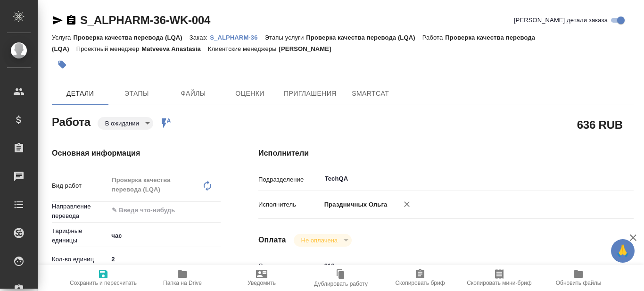  What do you see at coordinates (62, 37) in the screenshot?
I see `p: Услуга` at bounding box center [62, 37].